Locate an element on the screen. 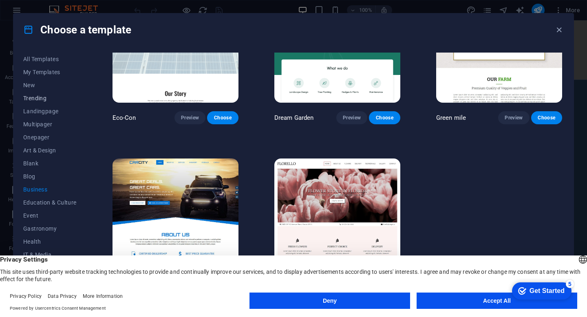  button: Trending is located at coordinates (50, 98).